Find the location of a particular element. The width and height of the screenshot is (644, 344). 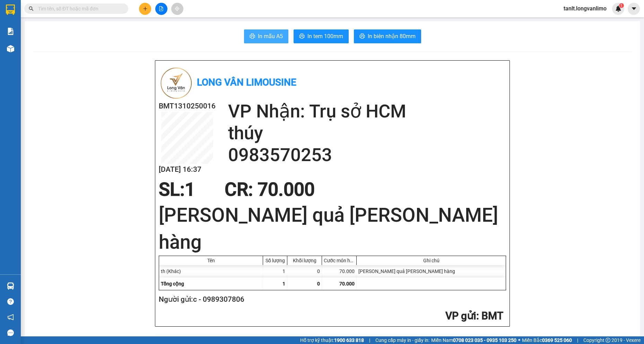

button: file-add is located at coordinates (161, 9).